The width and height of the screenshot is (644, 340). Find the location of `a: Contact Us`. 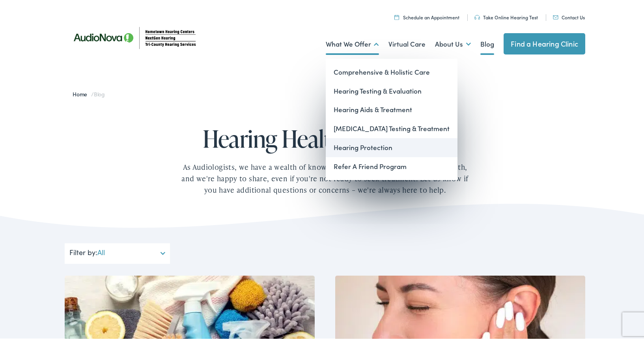

a: Contact Us is located at coordinates (569, 16).